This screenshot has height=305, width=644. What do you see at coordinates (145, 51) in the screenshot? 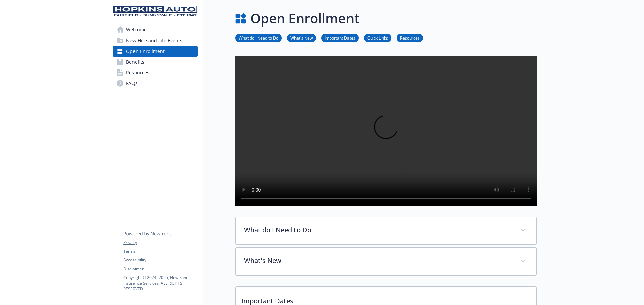
I see `span: Open Enrollment` at bounding box center [145, 51].